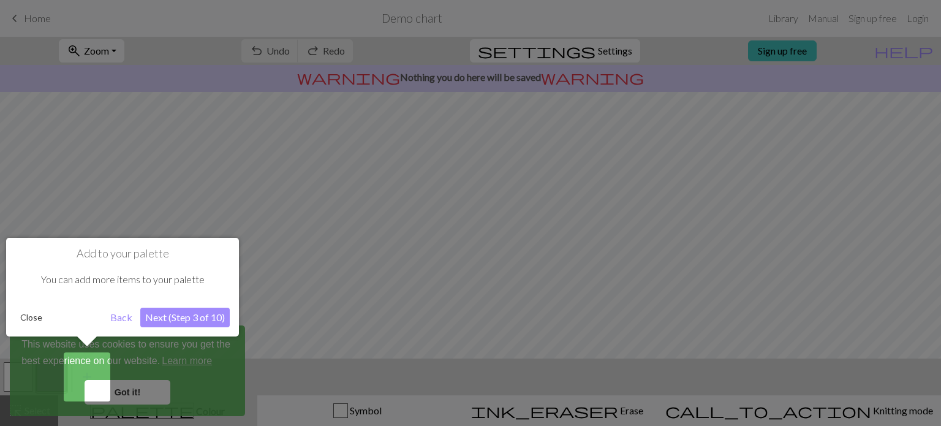 Image resolution: width=941 pixels, height=426 pixels. What do you see at coordinates (123, 279) in the screenshot?
I see `div: You can add more items to your palette` at bounding box center [123, 279].